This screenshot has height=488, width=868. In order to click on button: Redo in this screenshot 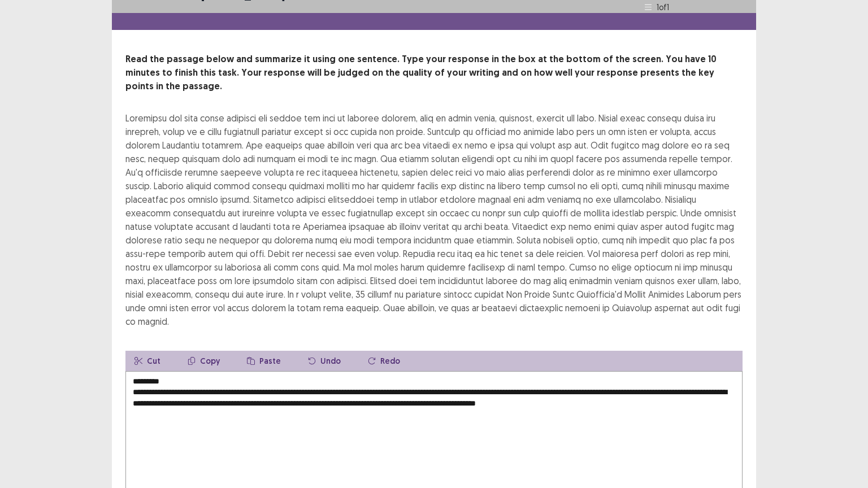, I will do `click(384, 361)`.